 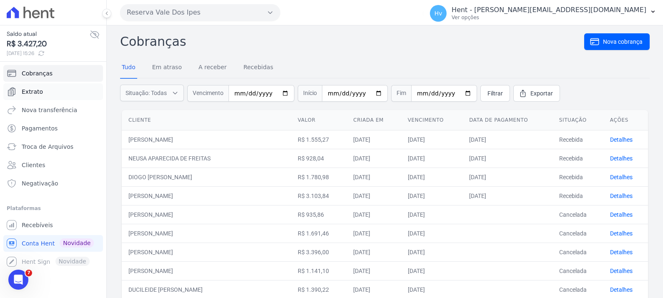 What do you see at coordinates (319, 233) in the screenshot?
I see `td: R$ 1.691,46` at bounding box center [319, 233].